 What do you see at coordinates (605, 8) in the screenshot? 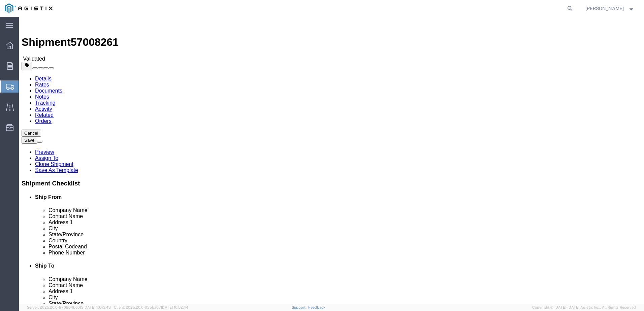
I see `span: Ricky Snead` at bounding box center [605, 8].